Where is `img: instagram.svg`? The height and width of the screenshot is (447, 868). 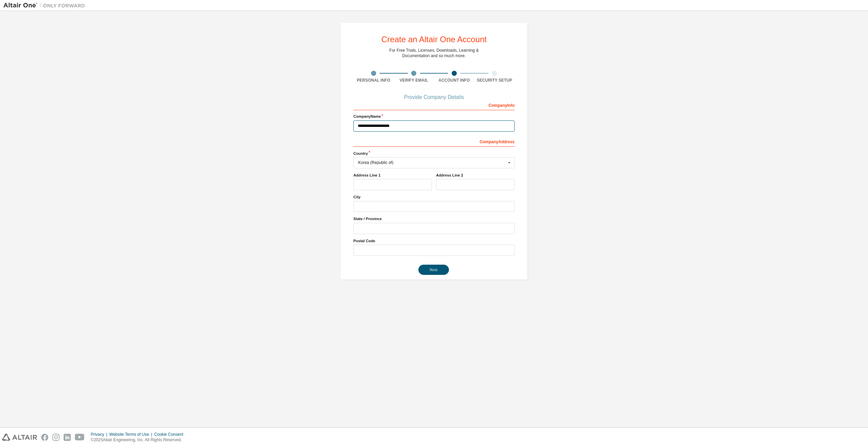
img: instagram.svg is located at coordinates (56, 437).